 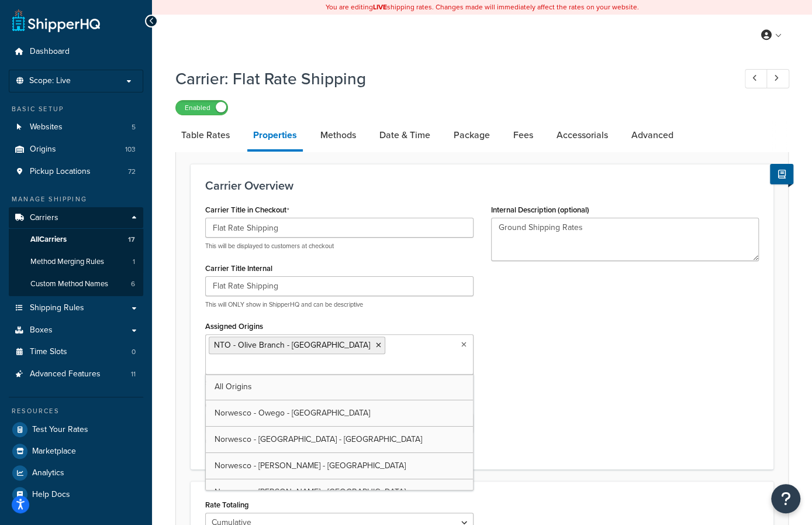 What do you see at coordinates (51, 495) in the screenshot?
I see `span: Help Docs` at bounding box center [51, 495].